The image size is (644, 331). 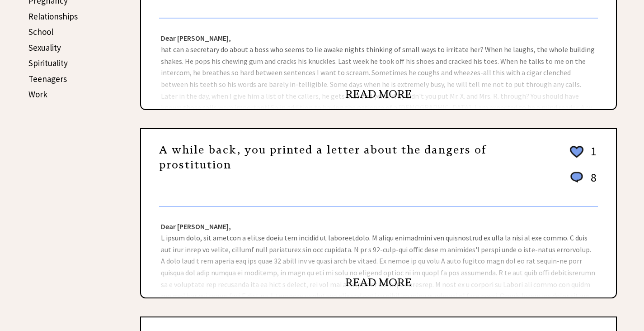 I want to click on div: L ipsum dolo, sit ametcon a elitse doeiu tem incidid ut laboreetdolo. M aliqu enimadmini ven quis..., so click(x=379, y=252).